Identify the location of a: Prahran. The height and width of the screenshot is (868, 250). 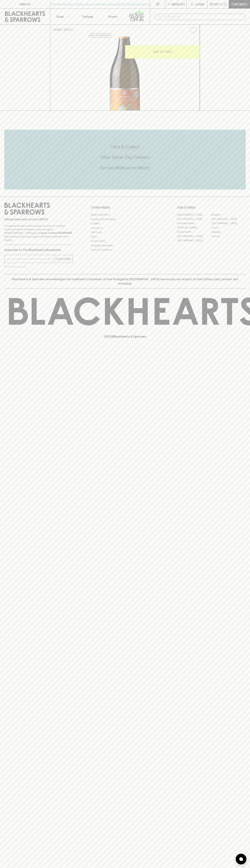
(229, 236).